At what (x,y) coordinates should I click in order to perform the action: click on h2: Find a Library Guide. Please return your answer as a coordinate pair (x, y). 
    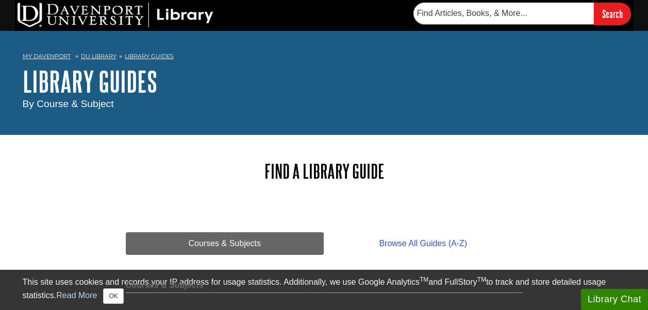
    Looking at the image, I should click on (324, 171).